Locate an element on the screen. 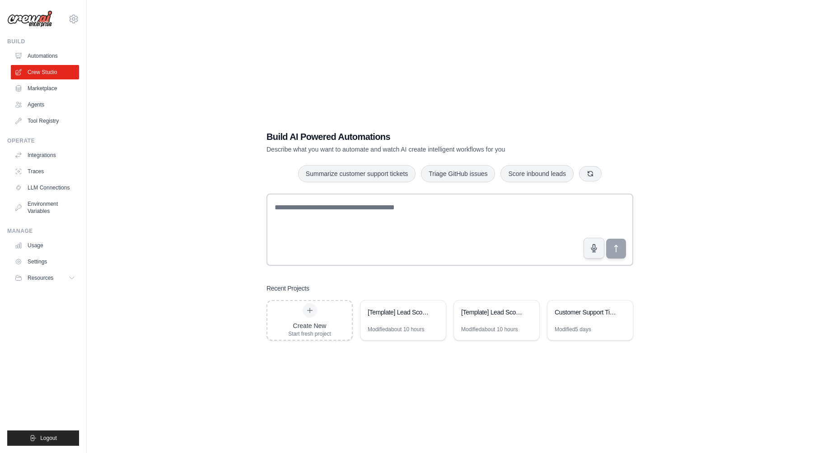 This screenshot has height=453, width=813. div: Manage is located at coordinates (43, 231).